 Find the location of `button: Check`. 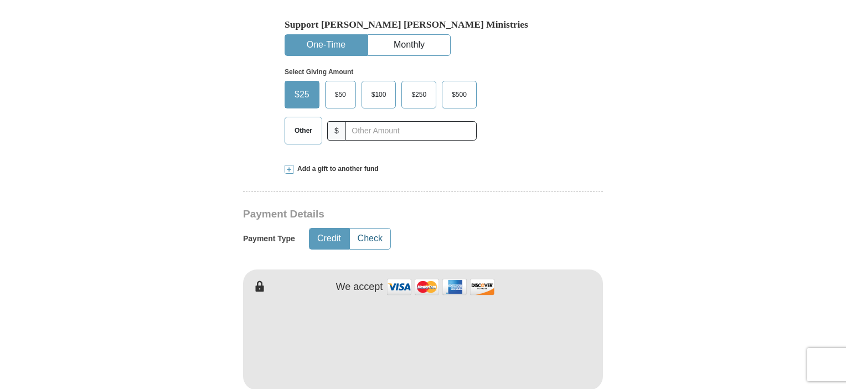

button: Check is located at coordinates (370, 239).